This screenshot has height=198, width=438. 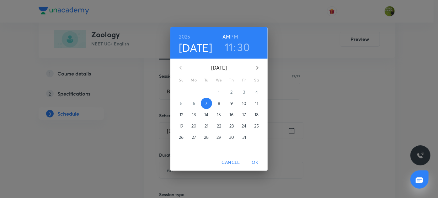 What do you see at coordinates (244, 47) in the screenshot?
I see `h3: 30` at bounding box center [244, 47].